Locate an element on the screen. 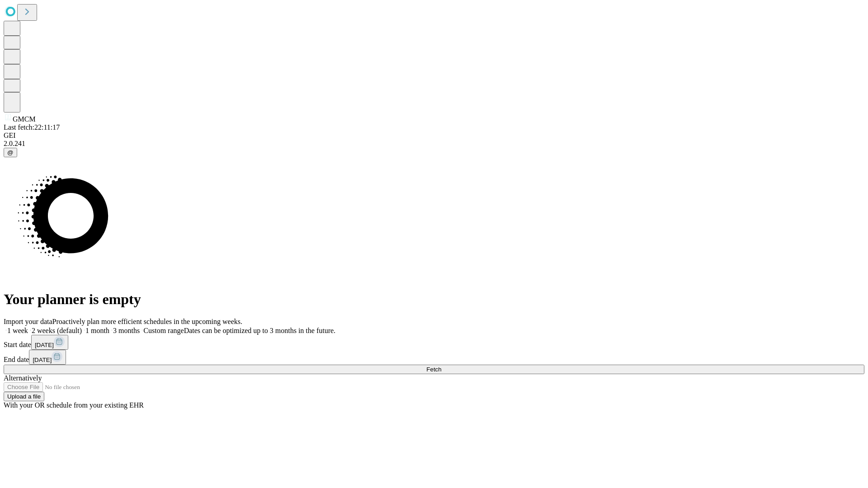 The image size is (868, 488). span: 2 weeks (default) is located at coordinates (57, 331).